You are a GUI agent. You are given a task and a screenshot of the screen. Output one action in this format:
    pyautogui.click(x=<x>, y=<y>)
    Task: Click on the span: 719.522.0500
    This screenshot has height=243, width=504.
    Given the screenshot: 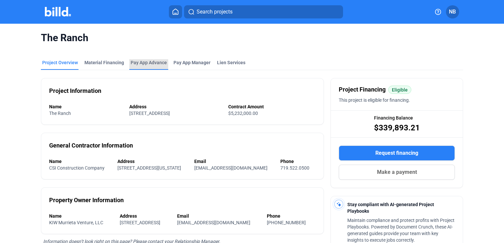 What is the action you would take?
    pyautogui.click(x=295, y=168)
    